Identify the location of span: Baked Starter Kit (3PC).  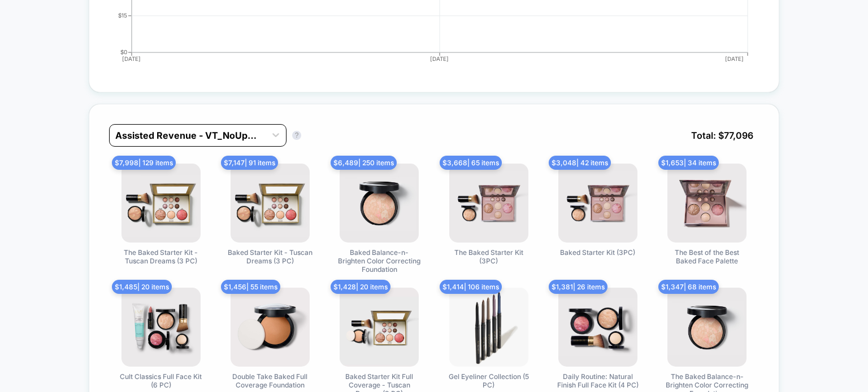
(597, 252).